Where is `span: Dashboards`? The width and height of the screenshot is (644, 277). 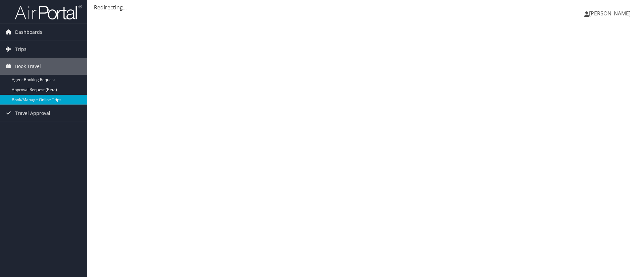
span: Dashboards is located at coordinates (29, 32).